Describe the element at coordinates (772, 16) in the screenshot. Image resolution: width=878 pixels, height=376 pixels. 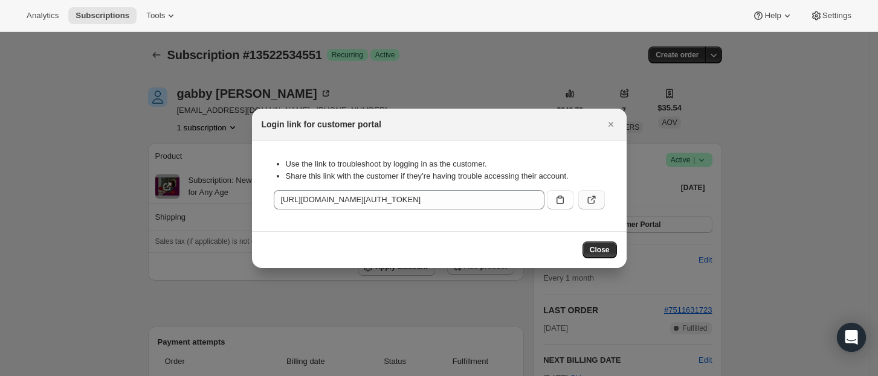
I see `span: Help` at that location.